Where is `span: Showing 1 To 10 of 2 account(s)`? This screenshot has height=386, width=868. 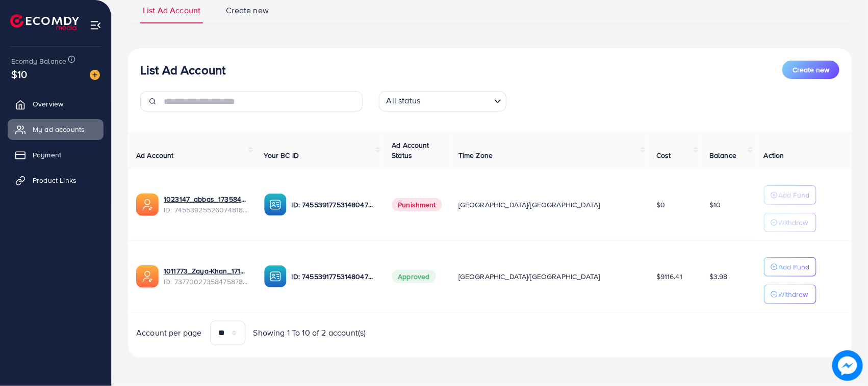
span: Showing 1 To 10 of 2 account(s) is located at coordinates (309, 333).